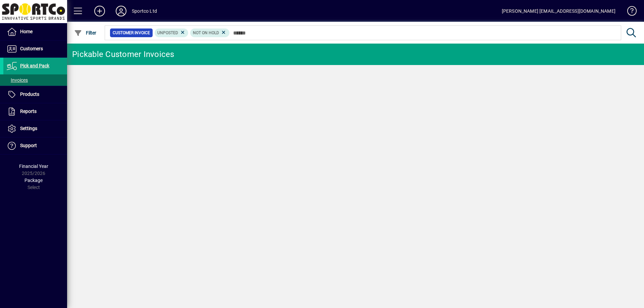 The image size is (644, 308). Describe the element at coordinates (30, 94) in the screenshot. I see `span: Products` at that location.